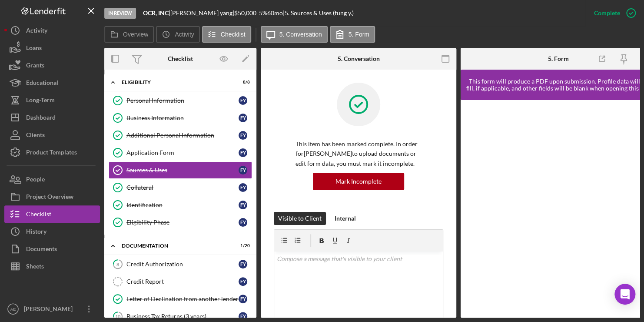 This screenshot has width=644, height=322. What do you see at coordinates (52, 65) in the screenshot?
I see `button: Grants` at bounding box center [52, 65].